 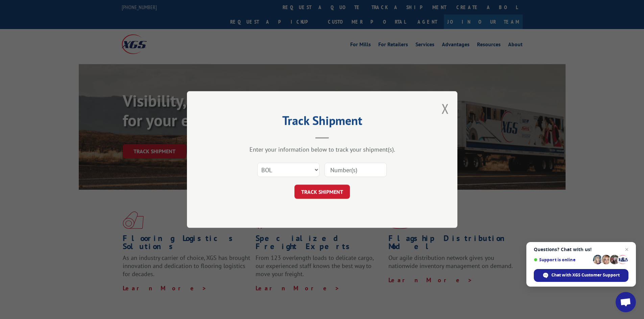 What do you see at coordinates (581, 249) in the screenshot?
I see `span: Questions? Chat with us!` at bounding box center [581, 249].